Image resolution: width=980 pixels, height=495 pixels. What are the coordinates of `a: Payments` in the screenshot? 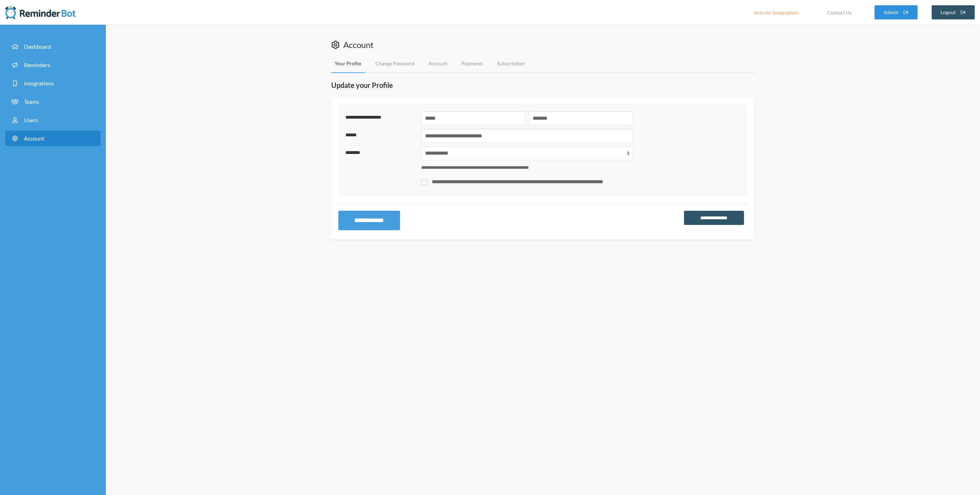 It's located at (472, 64).